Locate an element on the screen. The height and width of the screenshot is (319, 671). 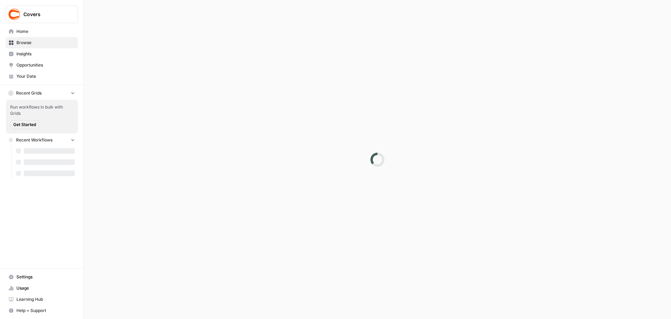
a: Your Data is located at coordinates (42, 76).